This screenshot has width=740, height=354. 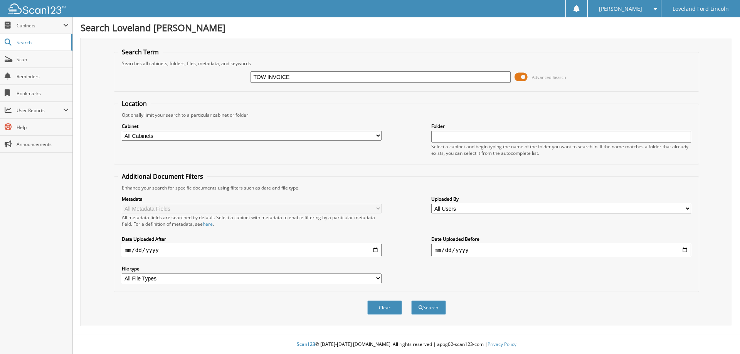 I want to click on span: Advanced Search, so click(x=549, y=77).